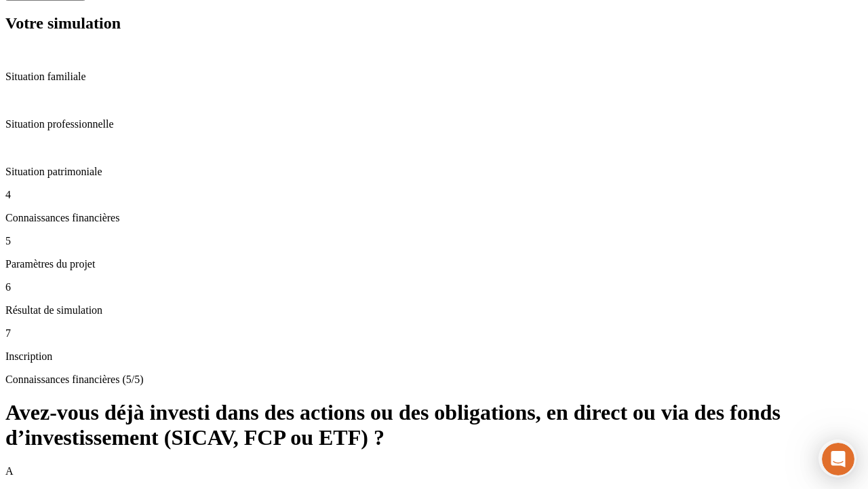  I want to click on p: 6, so click(434, 287).